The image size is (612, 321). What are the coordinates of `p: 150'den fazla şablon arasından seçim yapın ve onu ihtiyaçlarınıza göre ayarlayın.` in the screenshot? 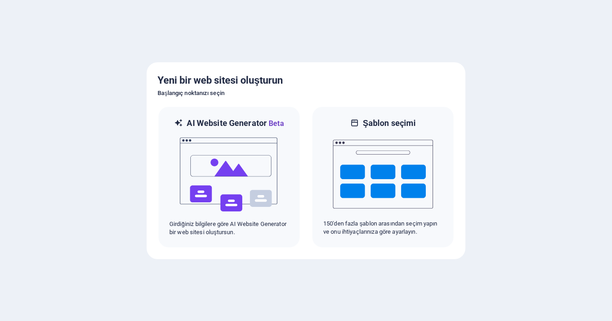 It's located at (383, 228).